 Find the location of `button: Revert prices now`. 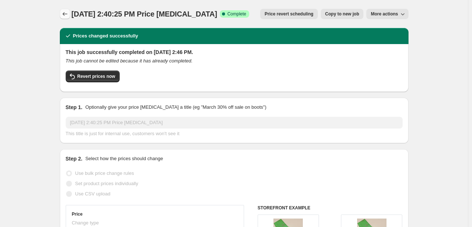

button: Revert prices now is located at coordinates (93, 76).